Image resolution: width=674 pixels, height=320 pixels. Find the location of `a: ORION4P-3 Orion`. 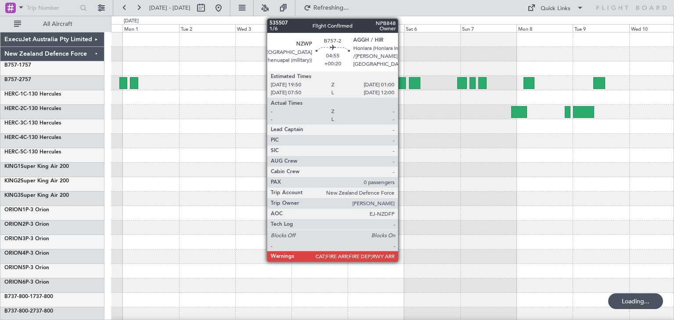

a: ORION4P-3 Orion is located at coordinates (27, 253).